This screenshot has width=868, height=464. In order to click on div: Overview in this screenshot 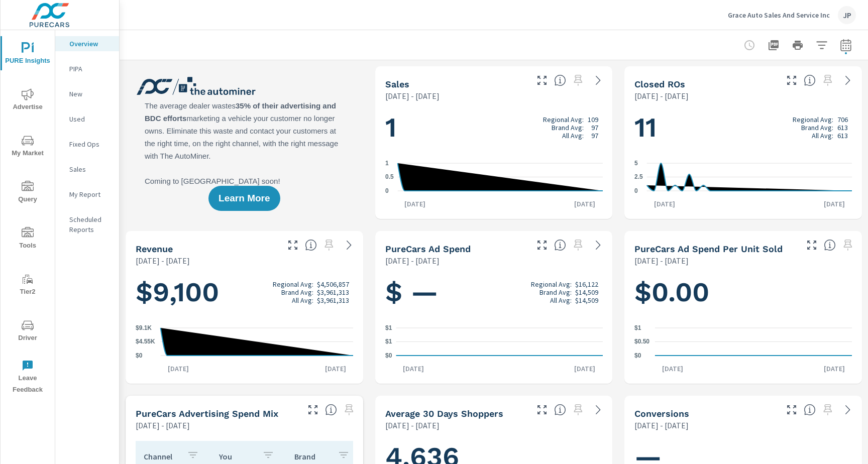, I will do `click(87, 44)`.